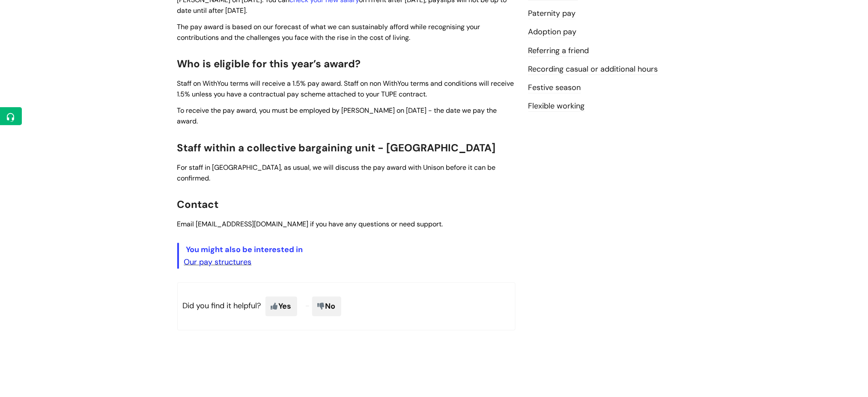 The width and height of the screenshot is (868, 397). Describe the element at coordinates (552, 13) in the screenshot. I see `a: Paternity pay` at that location.